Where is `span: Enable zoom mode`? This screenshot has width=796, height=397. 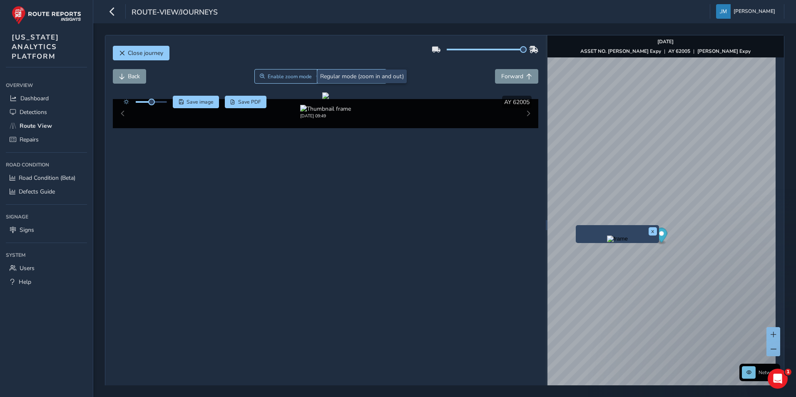 span: Enable zoom mode is located at coordinates (290, 77).